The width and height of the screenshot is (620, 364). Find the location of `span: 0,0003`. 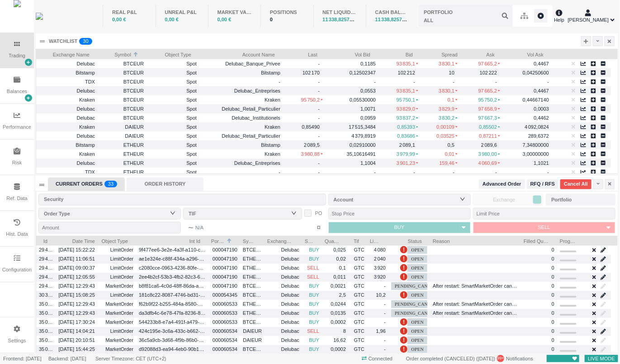

span: 0,0003 is located at coordinates (541, 109).